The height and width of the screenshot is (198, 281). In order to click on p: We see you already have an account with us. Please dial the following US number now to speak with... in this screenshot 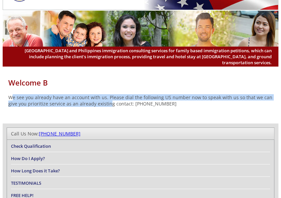, I will do `click(140, 100)`.